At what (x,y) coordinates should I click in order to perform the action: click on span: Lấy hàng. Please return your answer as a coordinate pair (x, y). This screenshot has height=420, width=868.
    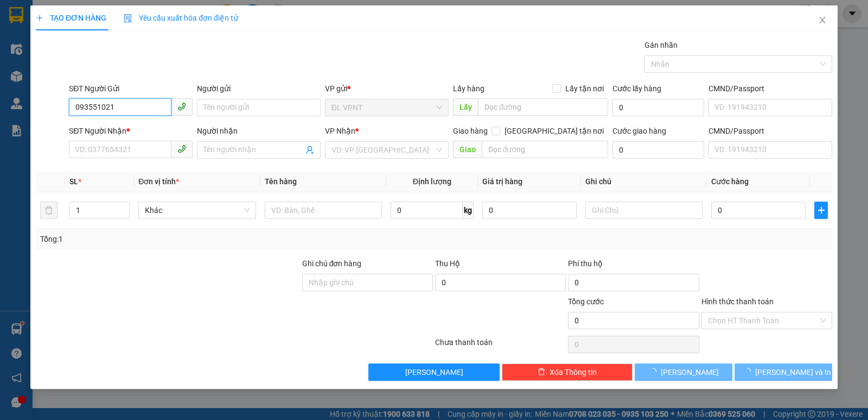
    Looking at the image, I should click on (468, 89).